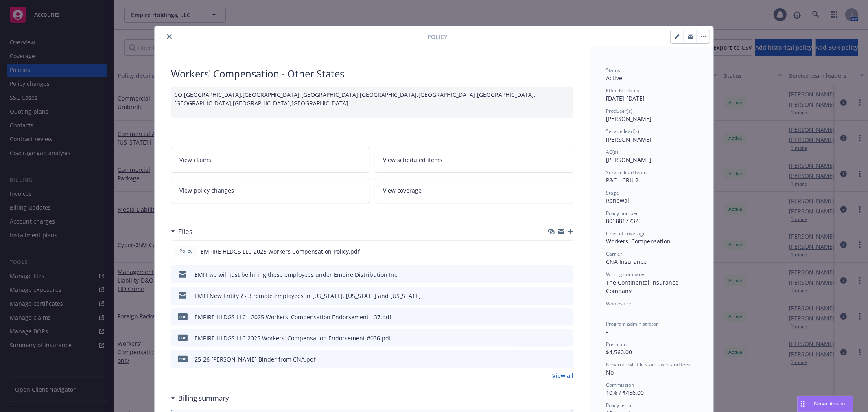 Image resolution: width=868 pixels, height=412 pixels. What do you see at coordinates (627, 172) in the screenshot?
I see `span: Service lead team` at bounding box center [627, 172].